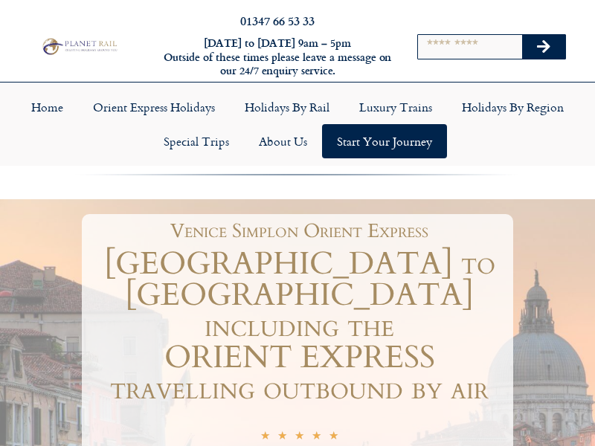 Image resolution: width=595 pixels, height=446 pixels. I want to click on a: Holidays by Rail, so click(287, 107).